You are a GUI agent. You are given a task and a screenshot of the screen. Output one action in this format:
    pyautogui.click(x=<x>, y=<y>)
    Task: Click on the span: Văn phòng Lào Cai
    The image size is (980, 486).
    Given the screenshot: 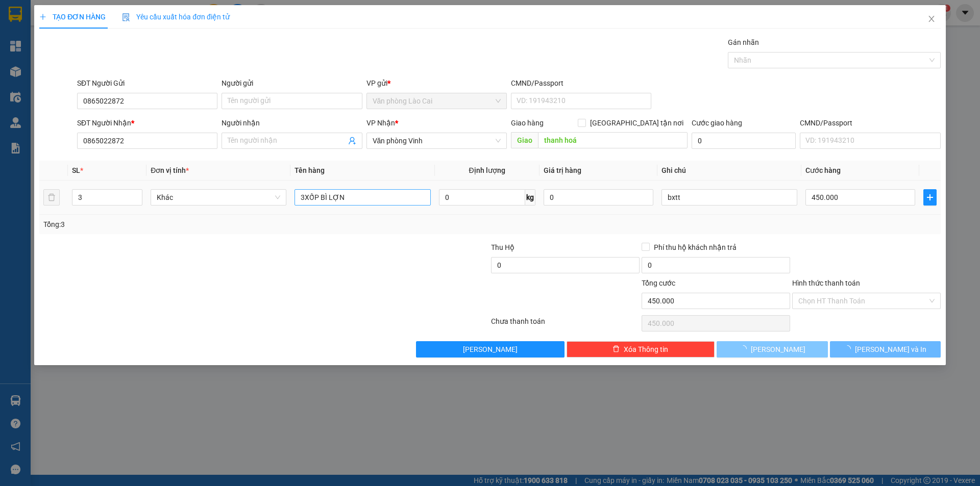 What is the action you would take?
    pyautogui.click(x=437, y=101)
    